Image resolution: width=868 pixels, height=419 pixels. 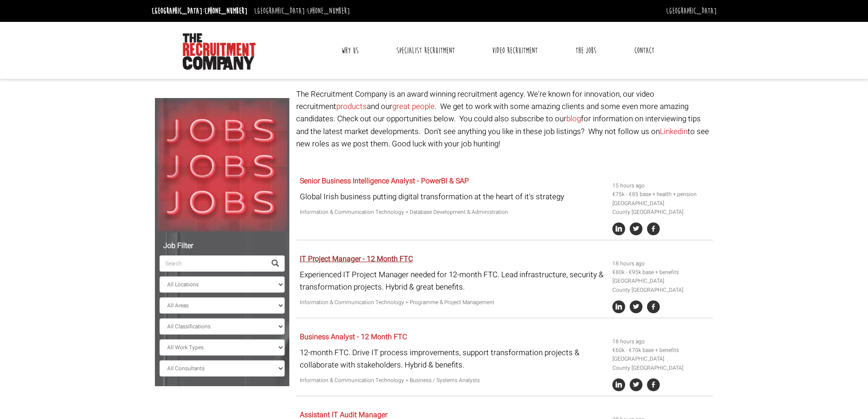 What do you see at coordinates (661, 186) in the screenshot?
I see `li: 15 hours ago` at bounding box center [661, 186].